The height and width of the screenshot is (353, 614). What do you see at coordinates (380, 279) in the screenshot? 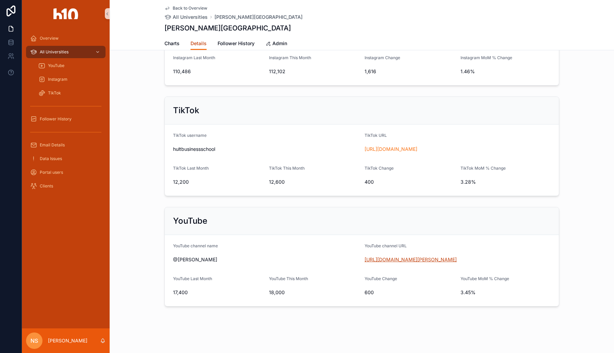
I see `span: YouTube Change` at bounding box center [380, 279].